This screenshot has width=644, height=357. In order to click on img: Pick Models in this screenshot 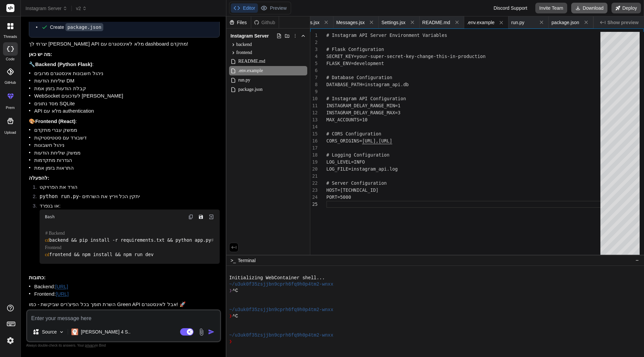, I will do `click(61, 332)`.